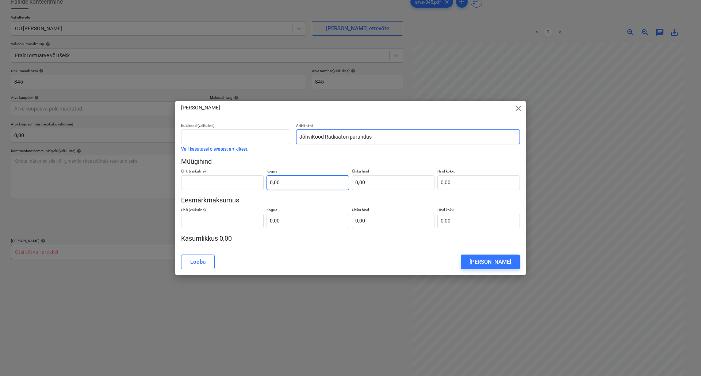 The height and width of the screenshot is (376, 701). Describe the element at coordinates (350, 239) in the screenshot. I see `p: Kasumlikkus 0,00` at that location.